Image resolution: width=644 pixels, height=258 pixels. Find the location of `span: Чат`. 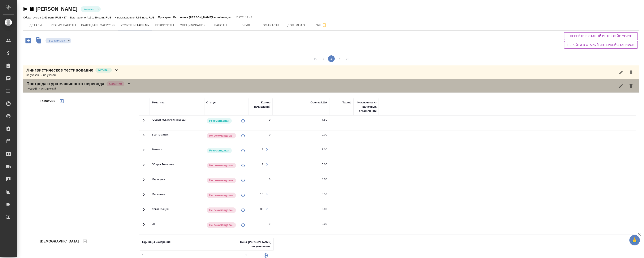

span: Чат is located at coordinates (322, 25).